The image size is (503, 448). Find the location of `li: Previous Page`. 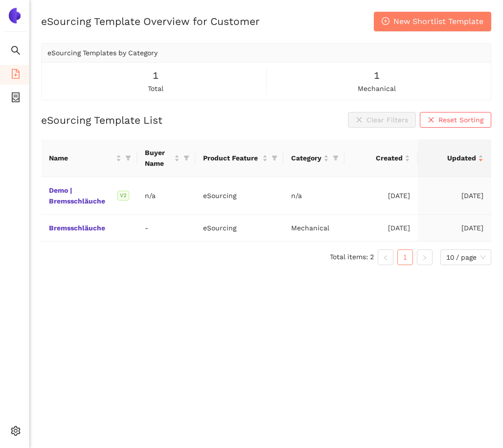

li: Previous Page is located at coordinates (385, 257).